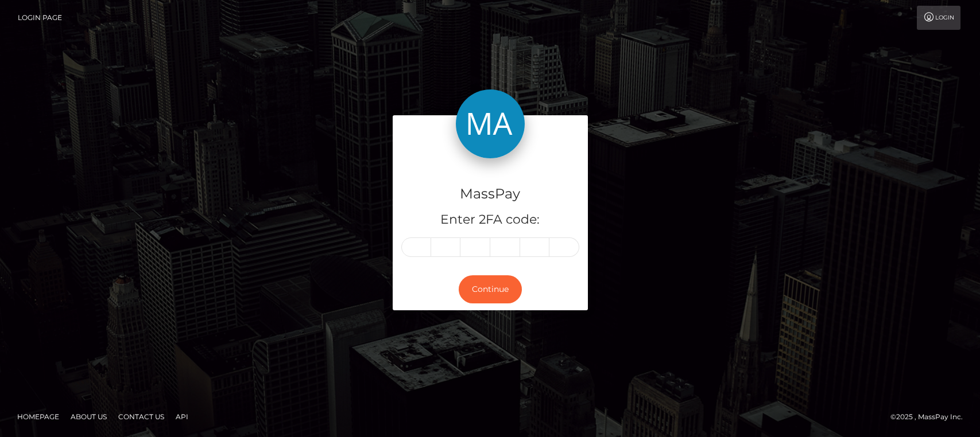 The height and width of the screenshot is (437, 980). What do you see at coordinates (141, 416) in the screenshot?
I see `a: Contact Us` at bounding box center [141, 416].